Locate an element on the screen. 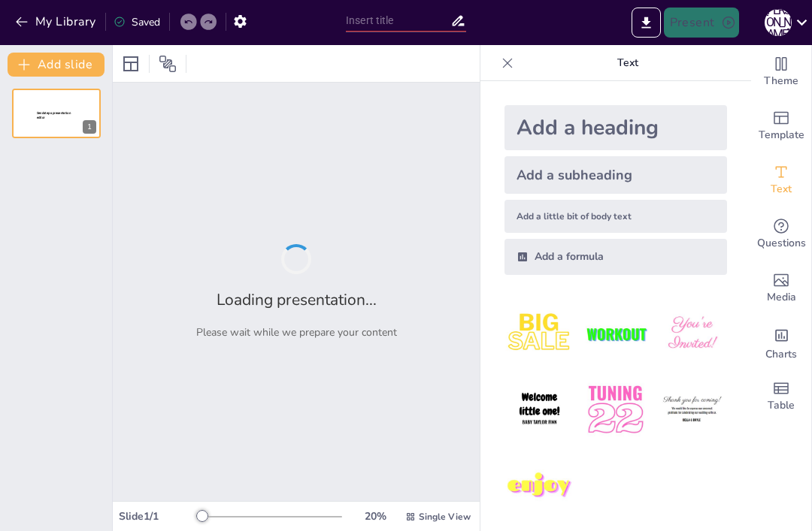 This screenshot has width=812, height=531. button: Present is located at coordinates (702, 22).